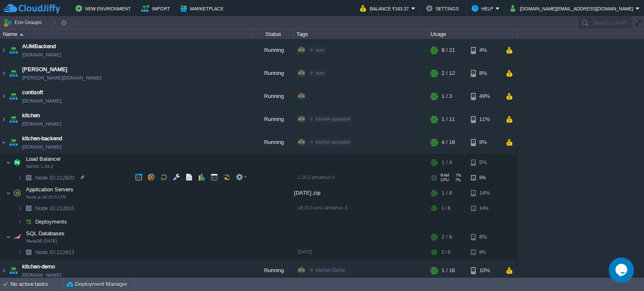 The height and width of the screenshot is (291, 644). I want to click on button: Deployment Manager, so click(97, 284).